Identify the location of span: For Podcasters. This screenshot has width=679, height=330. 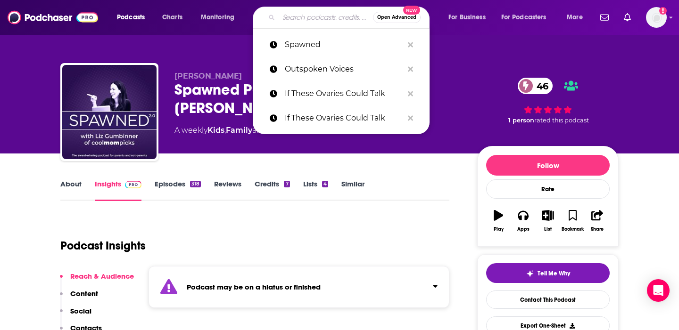
(524, 17).